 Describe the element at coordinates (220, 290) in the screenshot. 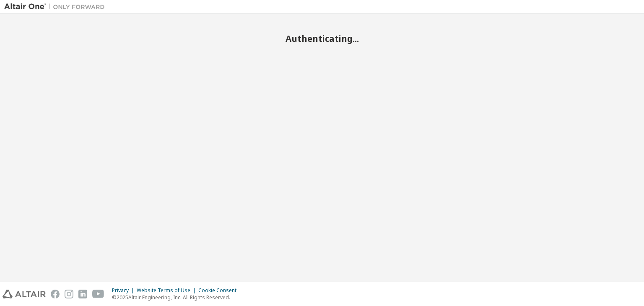

I see `div: Cookie Consent` at that location.